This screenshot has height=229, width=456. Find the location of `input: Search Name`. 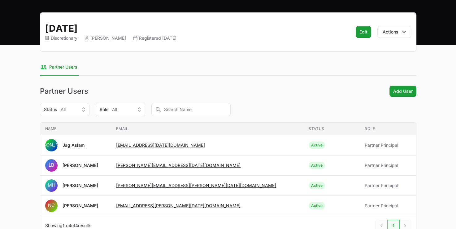

input: Search Name is located at coordinates (191, 109).